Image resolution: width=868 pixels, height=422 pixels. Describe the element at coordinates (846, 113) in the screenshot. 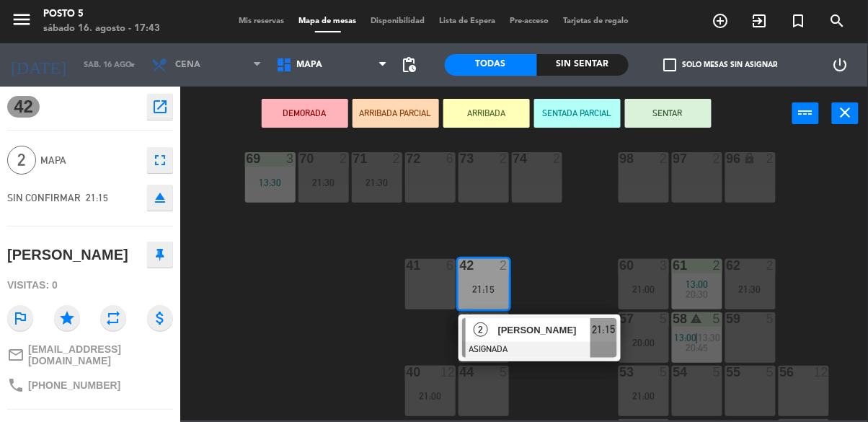

I see `i: close` at that location.